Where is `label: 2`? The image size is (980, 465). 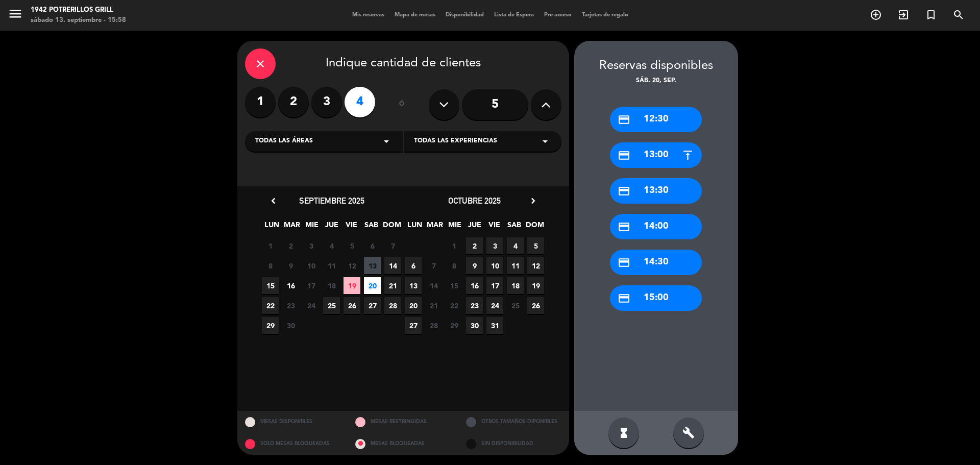 label: 2 is located at coordinates (293, 102).